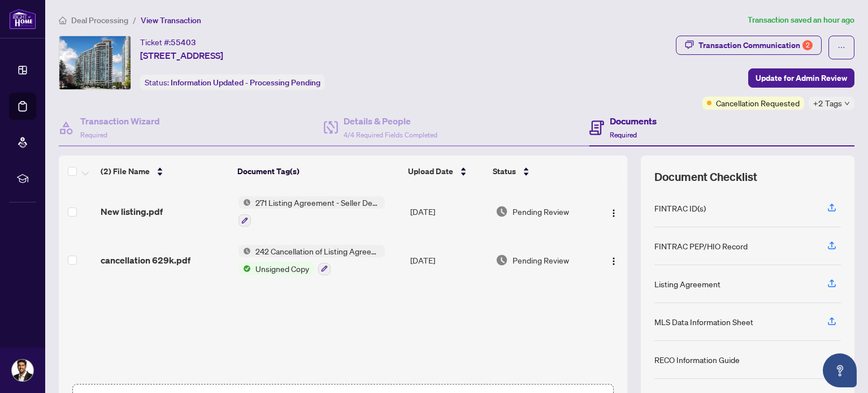  I want to click on span: Update for Admin Review, so click(801, 78).